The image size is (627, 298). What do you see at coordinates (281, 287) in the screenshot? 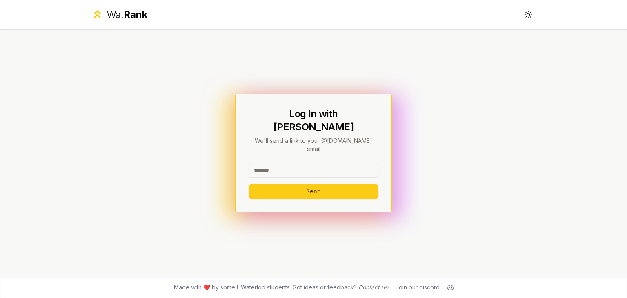
I see `span: Made with ❤️ by some UWaterloo students. Got ideas or feedback?` at bounding box center [281, 287].